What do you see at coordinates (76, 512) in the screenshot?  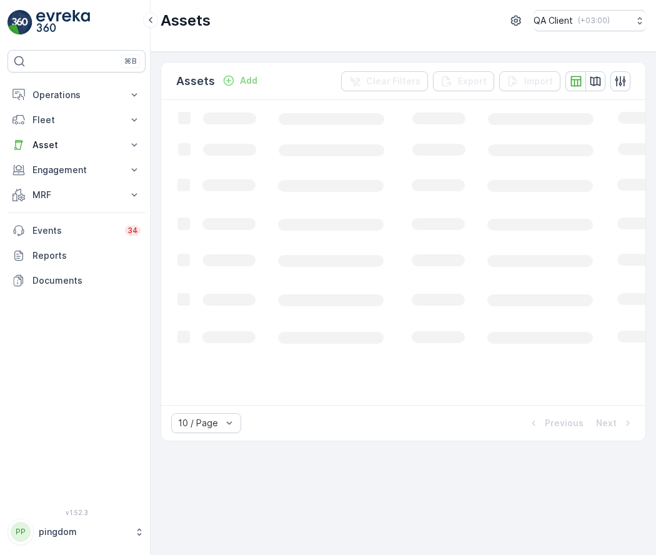 I see `span: v 1.52.3` at bounding box center [76, 512].